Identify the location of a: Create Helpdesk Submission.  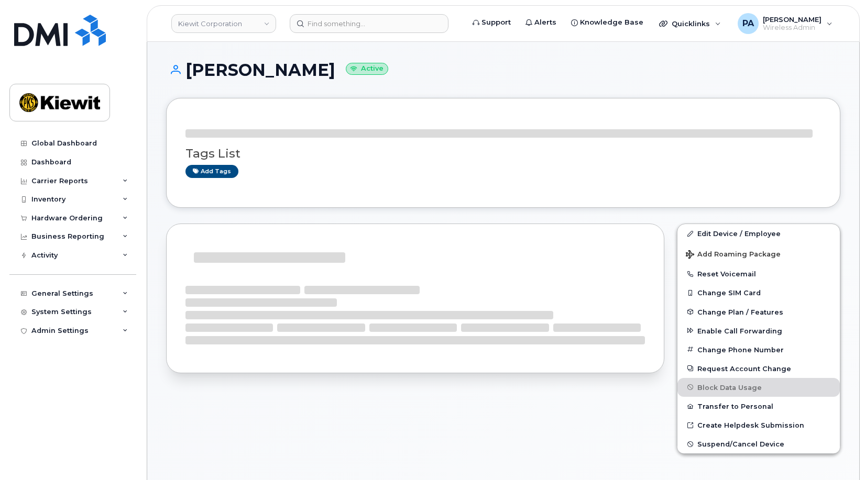
(759, 425).